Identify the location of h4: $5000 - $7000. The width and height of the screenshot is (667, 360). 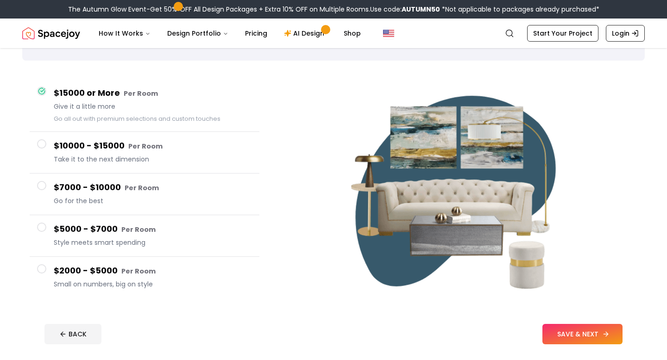
(153, 229).